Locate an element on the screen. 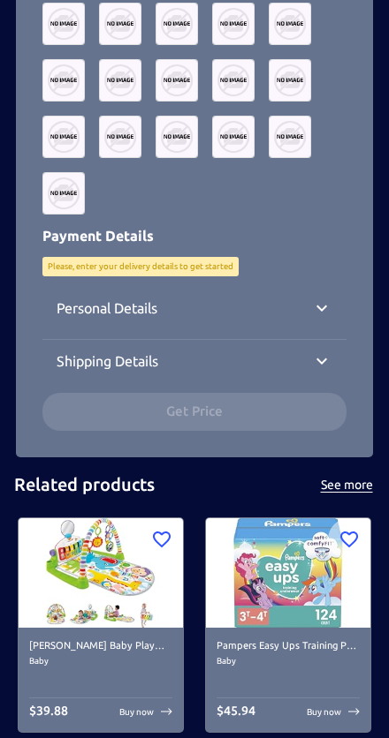  p: Payment Details is located at coordinates (194, 236).